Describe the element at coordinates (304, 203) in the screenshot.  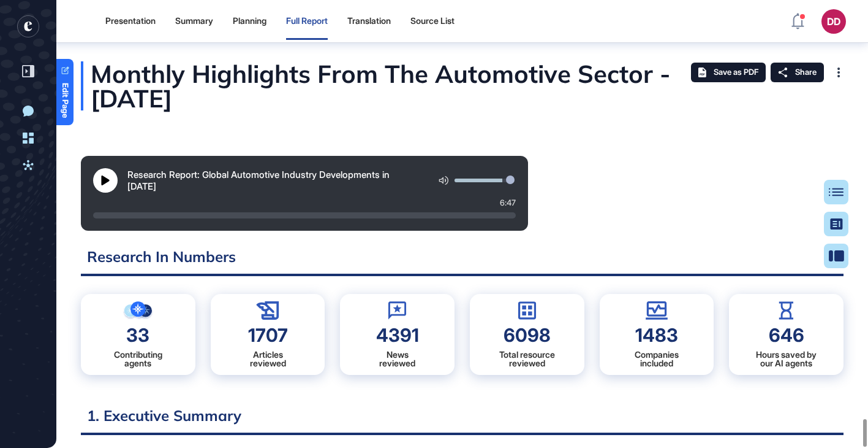
I see `div: 6:47` at that location.